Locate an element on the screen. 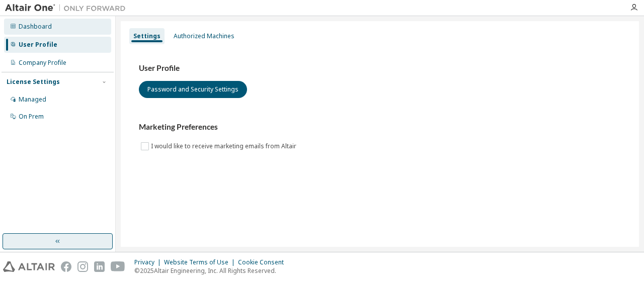 The height and width of the screenshot is (281, 644). img: youtube.svg is located at coordinates (118, 266).